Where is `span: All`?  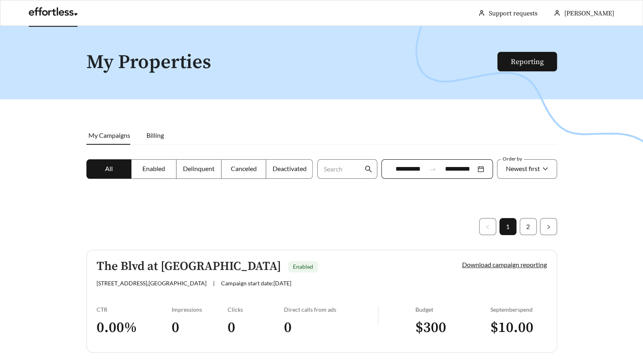 span: All is located at coordinates (109, 168).